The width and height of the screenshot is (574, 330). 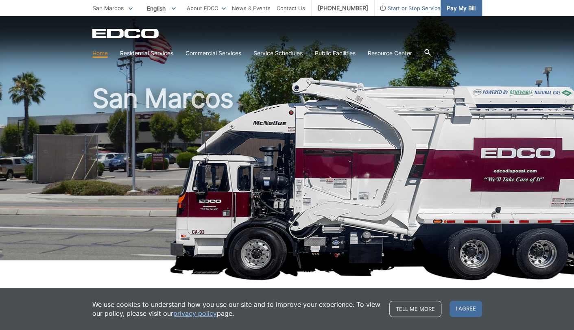 What do you see at coordinates (237, 309) in the screenshot?
I see `p: We use cookies to understand how you use our site and to improve your experience. To view our pol...` at bounding box center [237, 309].